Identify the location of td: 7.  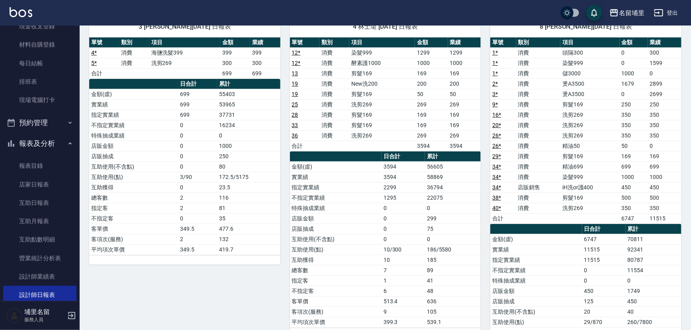
(403, 270).